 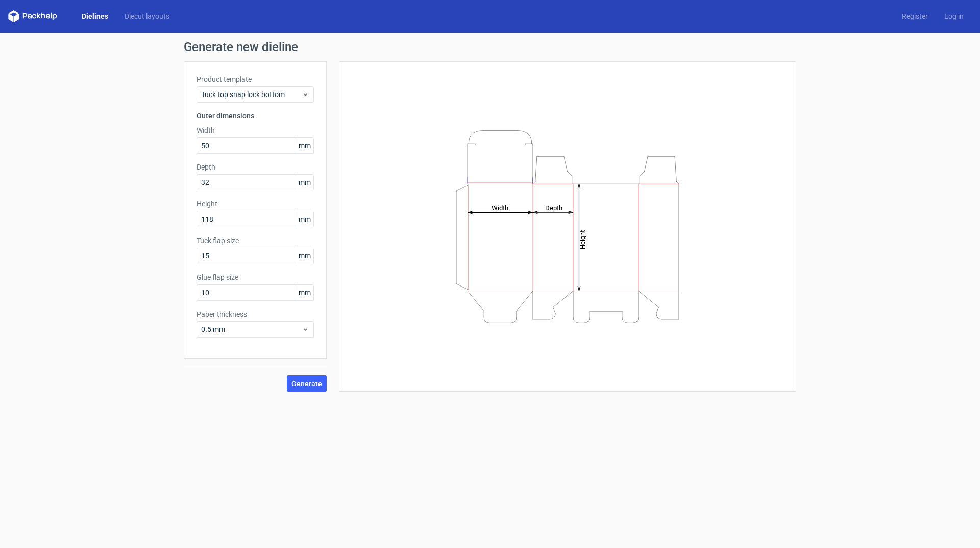 What do you see at coordinates (255, 130) in the screenshot?
I see `label: Width` at bounding box center [255, 130].